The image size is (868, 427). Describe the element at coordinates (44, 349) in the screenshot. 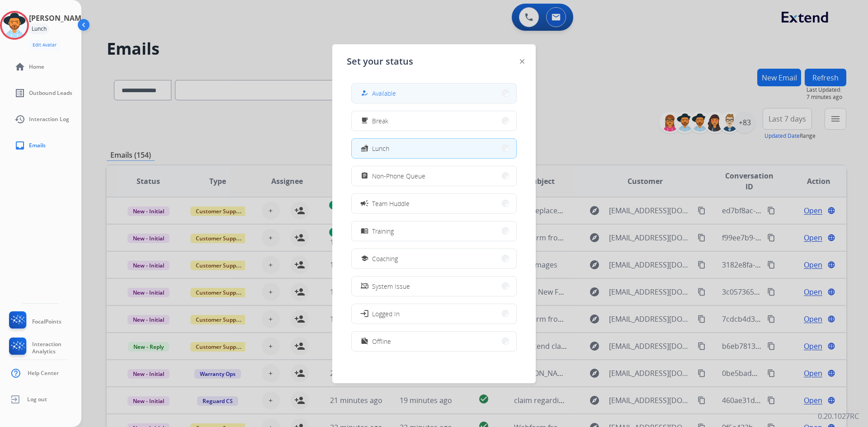

I see `a: Interaction Analytics` at that location.